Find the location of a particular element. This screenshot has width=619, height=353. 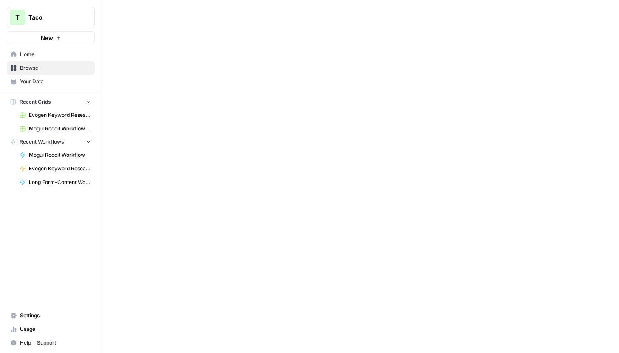

button: Recent Grids is located at coordinates (51, 102).